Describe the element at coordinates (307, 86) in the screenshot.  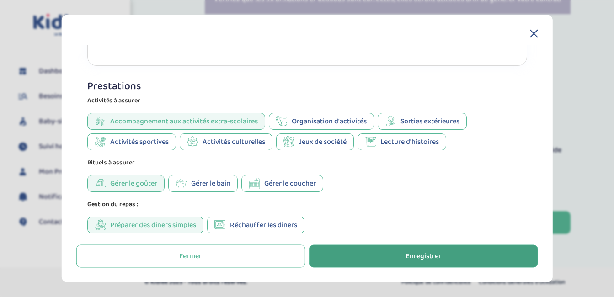
I see `h1: Prestations` at that location.